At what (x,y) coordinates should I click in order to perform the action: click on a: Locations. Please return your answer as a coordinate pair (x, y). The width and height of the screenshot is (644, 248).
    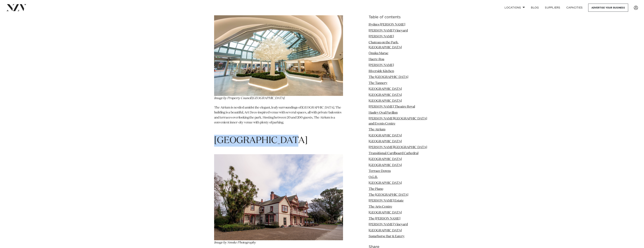
    Looking at the image, I should click on (515, 8).